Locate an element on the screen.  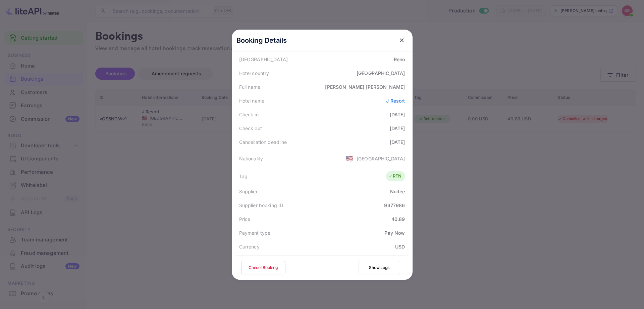
div: Tag is located at coordinates (243, 176).